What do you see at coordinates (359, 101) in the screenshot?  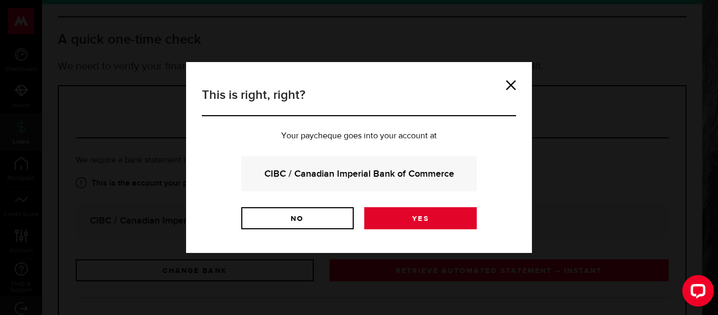 I see `h3: This is right, right?` at bounding box center [359, 101].